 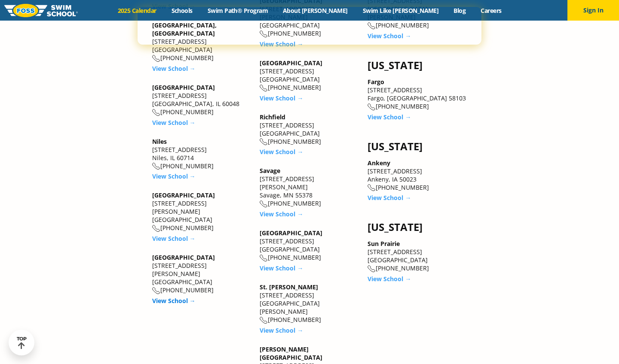 I want to click on img: FOSS Swim School Logo, so click(x=41, y=10).